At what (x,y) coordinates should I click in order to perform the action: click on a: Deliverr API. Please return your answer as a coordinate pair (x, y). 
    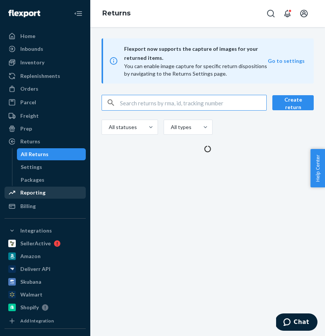
    Looking at the image, I should click on (45, 269).